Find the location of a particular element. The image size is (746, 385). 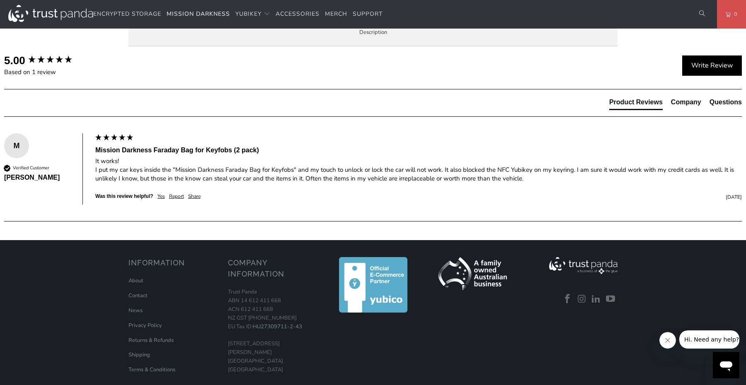

a: News is located at coordinates (136, 311).